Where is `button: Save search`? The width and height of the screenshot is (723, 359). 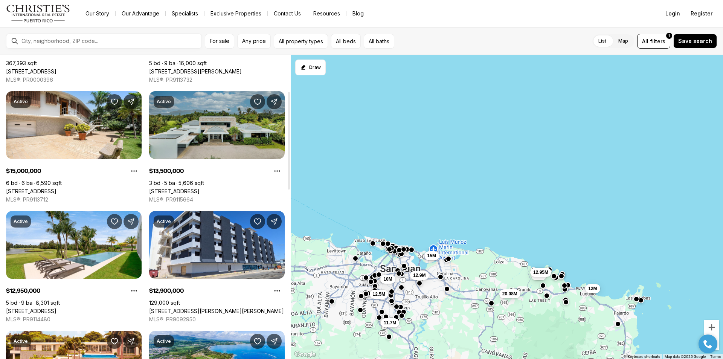 button: Save search is located at coordinates (695, 41).